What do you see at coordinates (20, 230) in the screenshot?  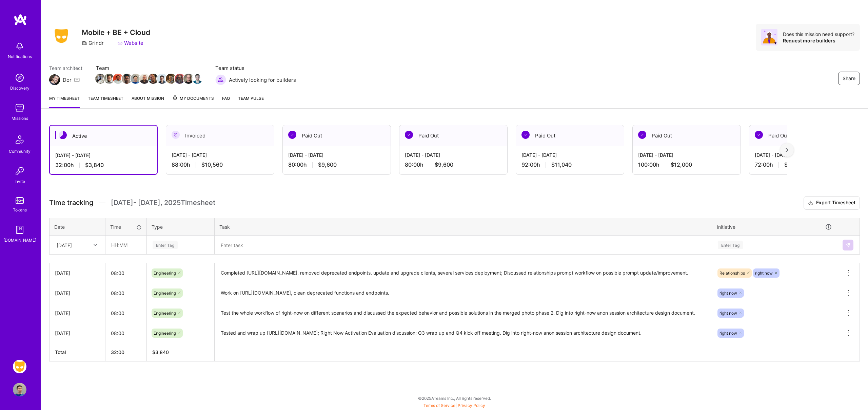 I see `img: guide book` at bounding box center [20, 230].